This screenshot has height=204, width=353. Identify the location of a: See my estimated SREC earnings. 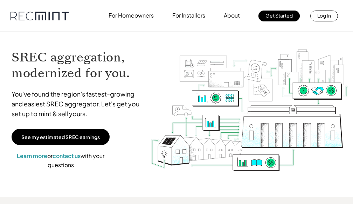
(61, 137).